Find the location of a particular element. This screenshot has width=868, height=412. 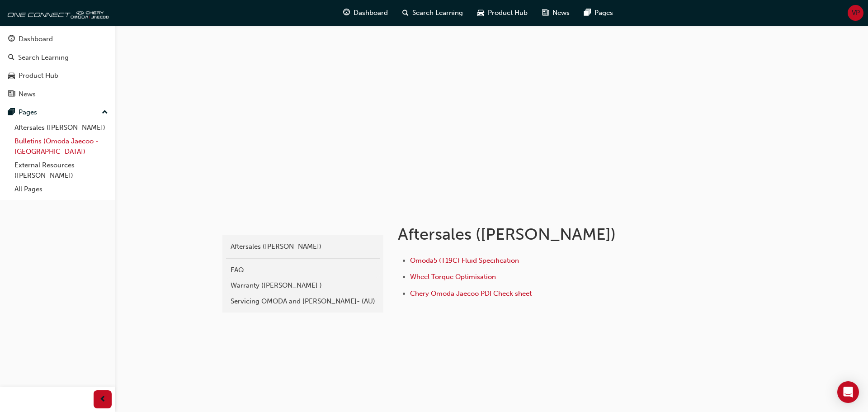

span: Wheel Torque Optimisation is located at coordinates (453, 276).